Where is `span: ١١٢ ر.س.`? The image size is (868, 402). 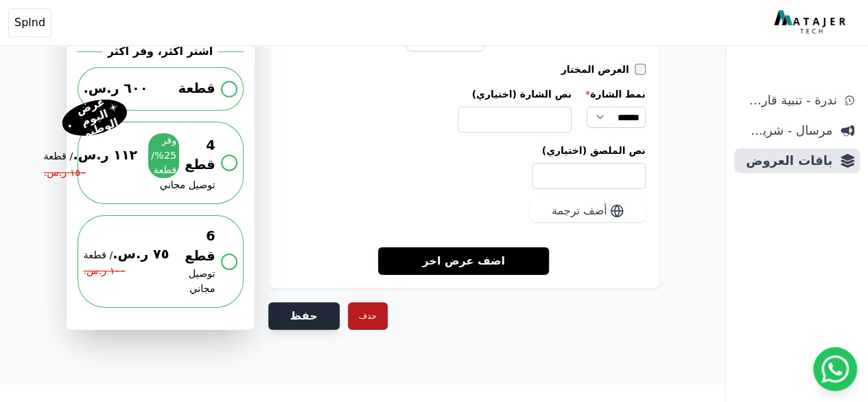
span: ١١٢ ر.س. is located at coordinates (90, 155).